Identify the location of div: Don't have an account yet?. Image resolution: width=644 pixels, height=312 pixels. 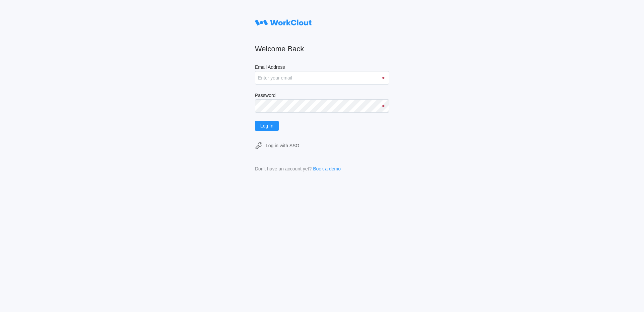
(283, 169).